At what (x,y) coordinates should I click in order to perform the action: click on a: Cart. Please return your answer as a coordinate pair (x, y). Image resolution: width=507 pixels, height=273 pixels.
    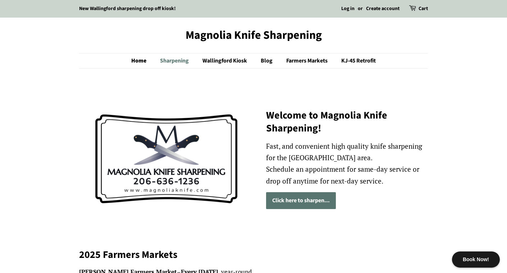
    Looking at the image, I should click on (423, 9).